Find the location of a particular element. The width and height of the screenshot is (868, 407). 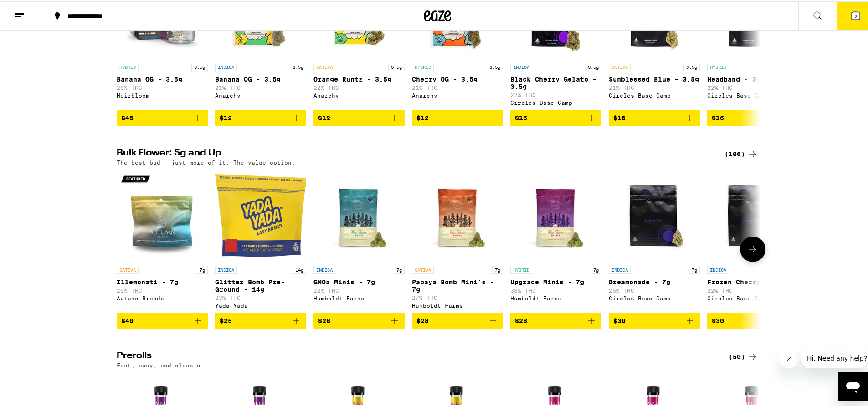

a: (50) is located at coordinates (744, 355).